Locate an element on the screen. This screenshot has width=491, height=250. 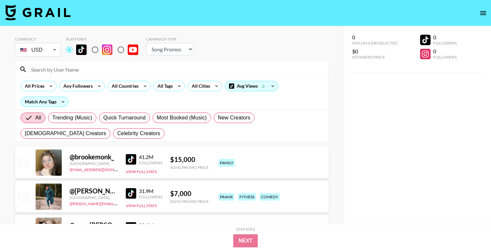
div: Match Any Tags is located at coordinates (44, 102).